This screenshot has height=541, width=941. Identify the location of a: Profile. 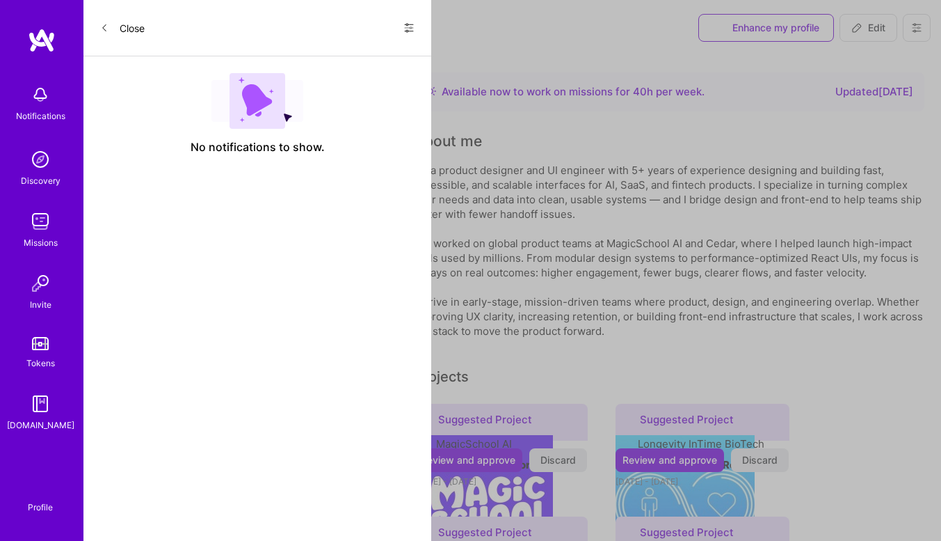
(40, 499).